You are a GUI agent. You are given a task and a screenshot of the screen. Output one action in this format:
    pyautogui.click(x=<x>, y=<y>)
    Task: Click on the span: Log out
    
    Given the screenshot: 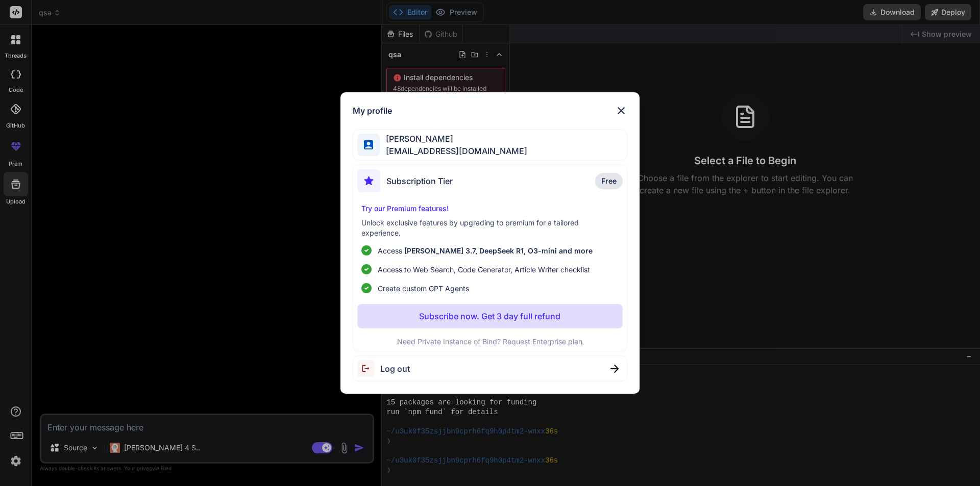 What is the action you would take?
    pyautogui.click(x=395, y=369)
    